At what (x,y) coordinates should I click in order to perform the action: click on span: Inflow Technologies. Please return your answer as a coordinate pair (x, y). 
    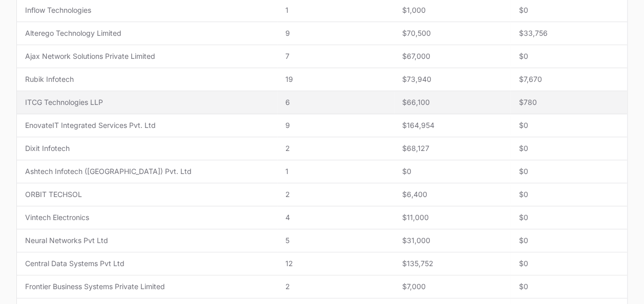
    Looking at the image, I should click on (147, 10).